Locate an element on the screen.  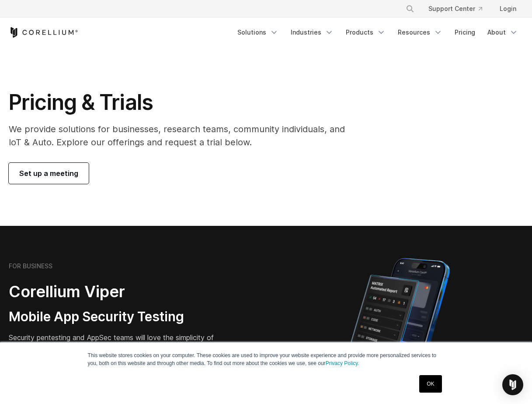
h3: Mobile App Security Testing is located at coordinates (116, 317).